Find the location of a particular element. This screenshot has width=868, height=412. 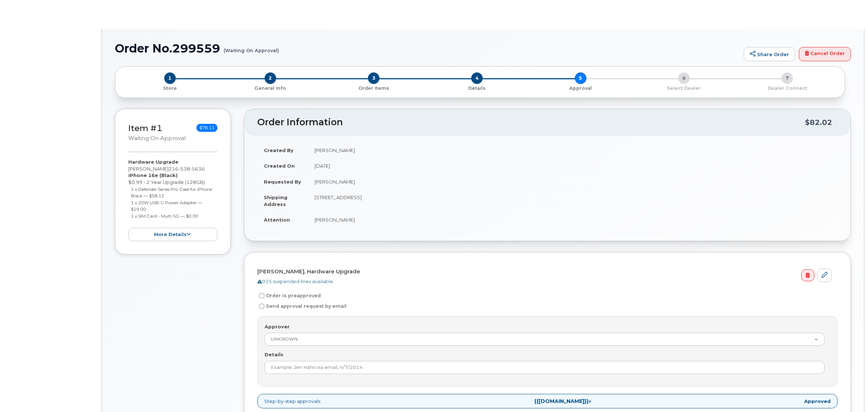

span: 5636 is located at coordinates (197, 169).